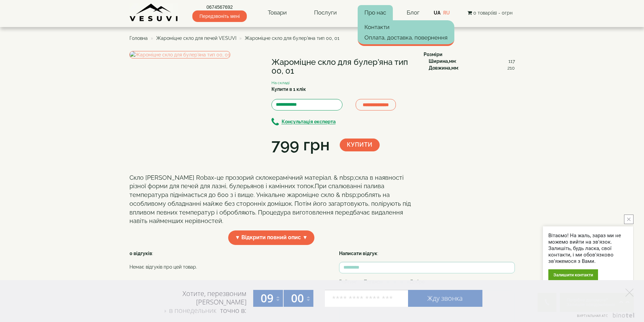 The height and width of the screenshot is (322, 644). What do you see at coordinates (219, 16) in the screenshot?
I see `span: Передзвоніть мені` at bounding box center [219, 16].